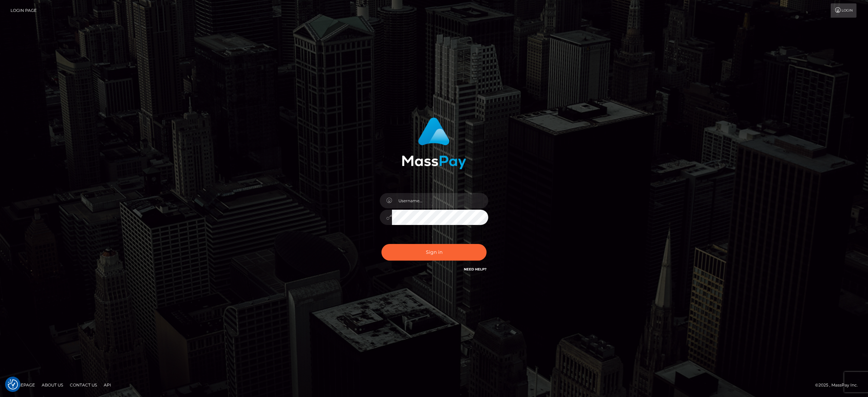 The height and width of the screenshot is (397, 868). I want to click on a: About Us, so click(52, 385).